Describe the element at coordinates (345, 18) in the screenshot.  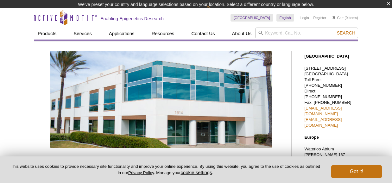
I see `li: (0 items)` at that location.